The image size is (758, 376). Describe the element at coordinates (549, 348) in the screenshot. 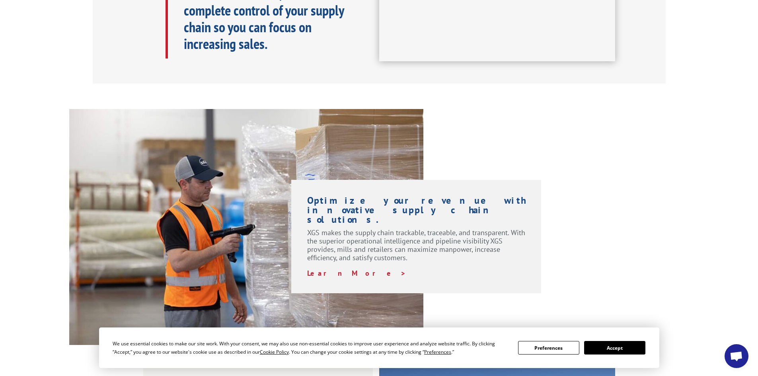

I see `button: Preferences` at that location.